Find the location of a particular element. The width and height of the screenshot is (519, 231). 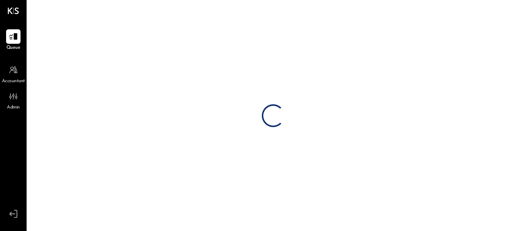

a: Accountant is located at coordinates (13, 74).